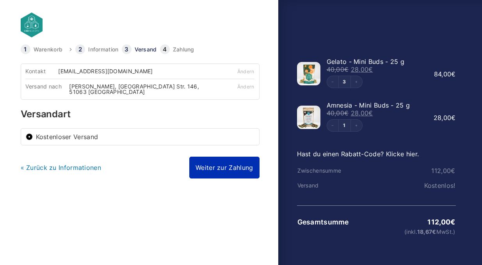 The width and height of the screenshot is (482, 265). Describe the element at coordinates (427, 232) in the screenshot. I see `span: 18,67` at that location.